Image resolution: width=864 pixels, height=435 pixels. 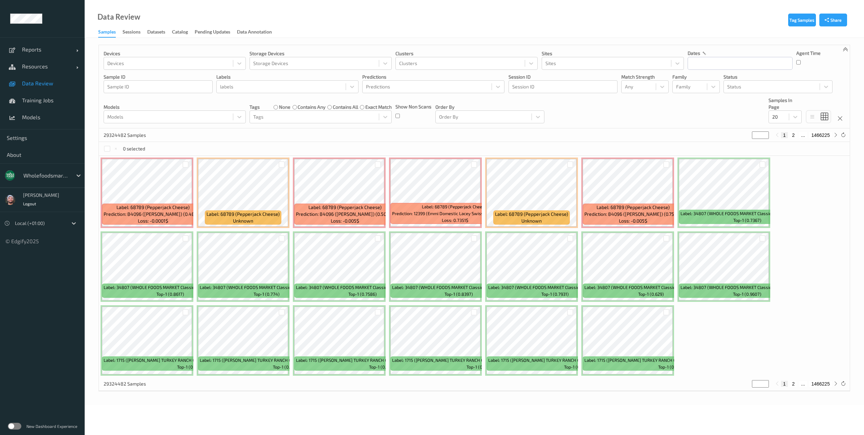 I want to click on a: Pending Updates, so click(x=216, y=32).